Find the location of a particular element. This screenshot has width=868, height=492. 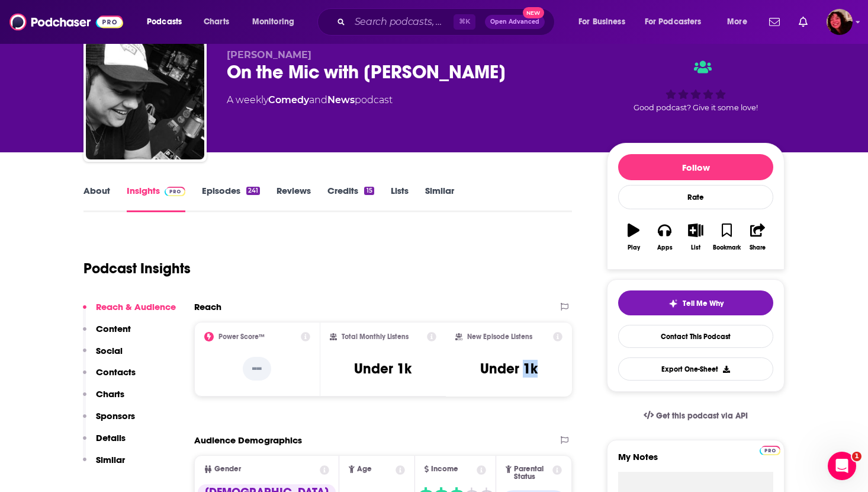

div: A weekly podcast is located at coordinates (310, 100).